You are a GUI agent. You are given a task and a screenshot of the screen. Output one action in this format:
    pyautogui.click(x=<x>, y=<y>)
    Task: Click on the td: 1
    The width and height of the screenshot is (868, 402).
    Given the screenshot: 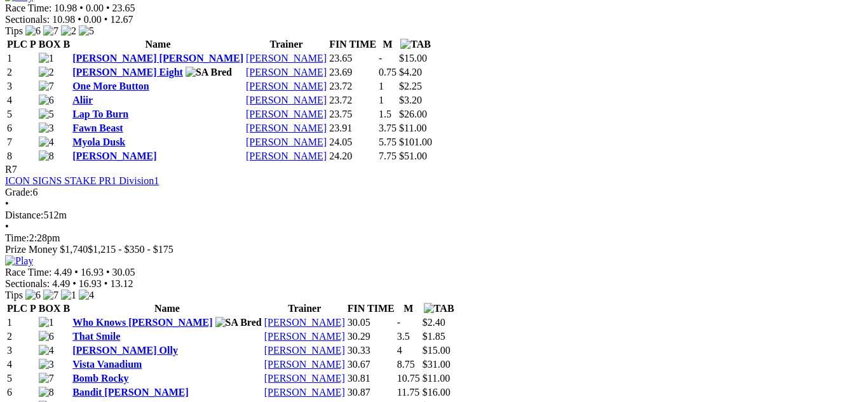 What is the action you would take?
    pyautogui.click(x=22, y=59)
    